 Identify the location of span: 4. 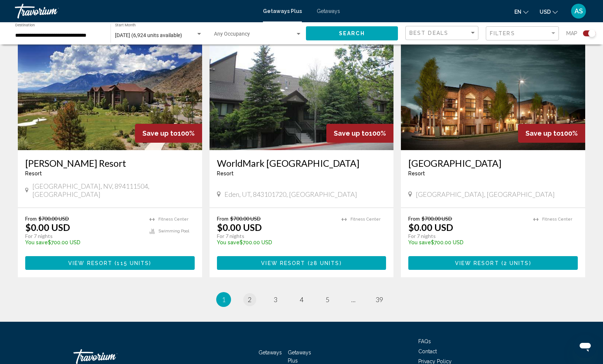
(302, 299).